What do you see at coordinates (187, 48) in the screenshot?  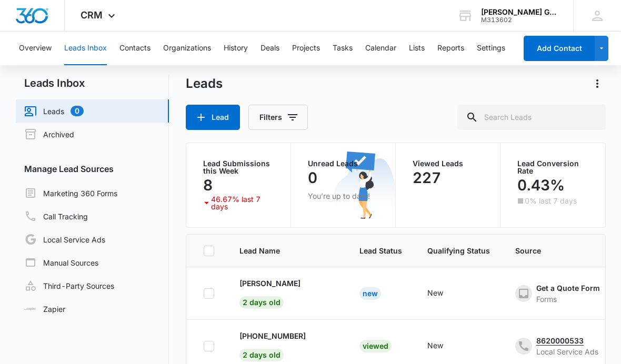 I see `button: Organizations` at bounding box center [187, 48].